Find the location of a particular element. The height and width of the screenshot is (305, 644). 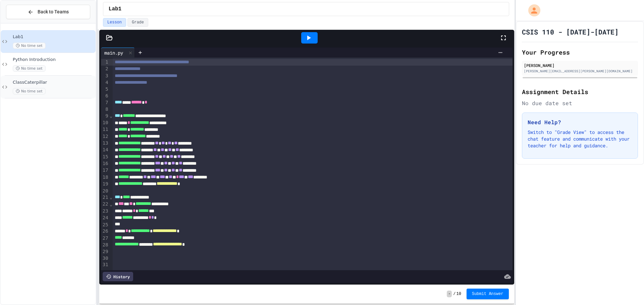

div: 7 is located at coordinates (105, 103).